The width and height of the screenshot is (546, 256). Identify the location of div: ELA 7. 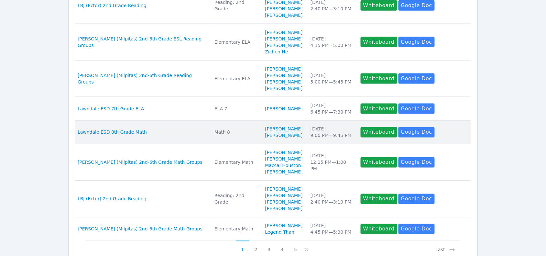
(236, 109).